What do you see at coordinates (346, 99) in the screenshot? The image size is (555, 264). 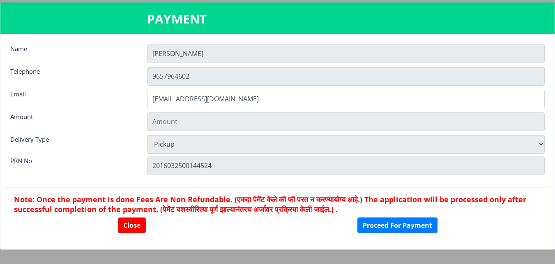 I see `input: Email` at bounding box center [346, 99].